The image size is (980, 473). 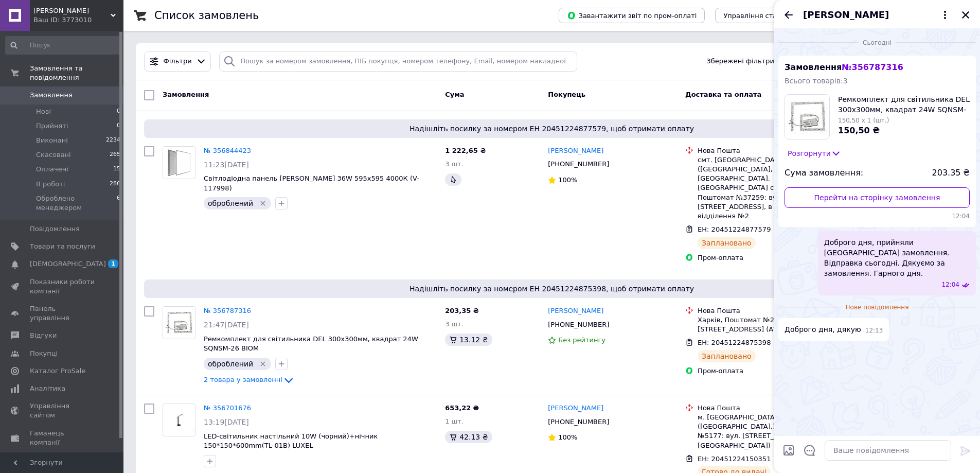 I want to click on div: 42.13 ₴, so click(x=468, y=437).